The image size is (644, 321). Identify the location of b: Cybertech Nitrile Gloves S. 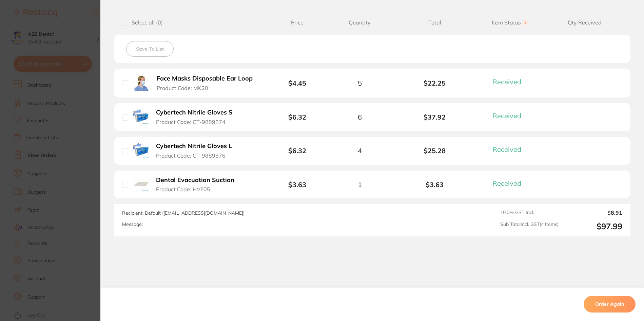
(194, 112).